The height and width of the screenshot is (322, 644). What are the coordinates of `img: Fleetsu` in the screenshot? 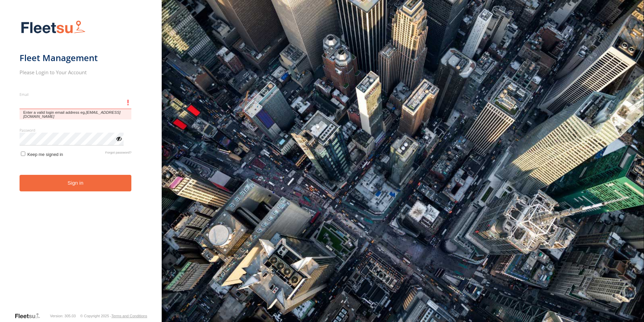 It's located at (53, 27).